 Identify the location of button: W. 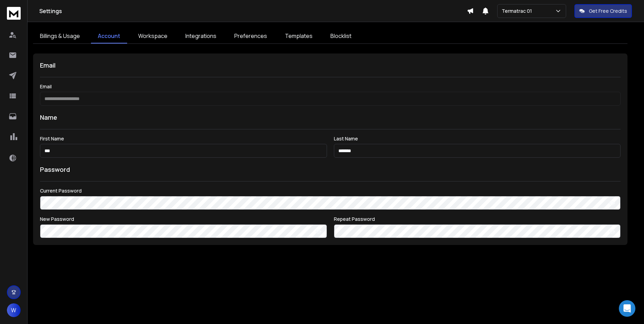
(13, 310).